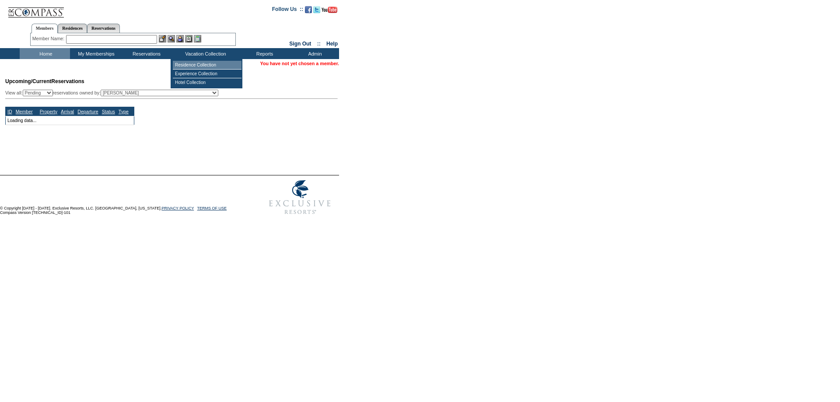  Describe the element at coordinates (108, 112) in the screenshot. I see `a: Status` at that location.